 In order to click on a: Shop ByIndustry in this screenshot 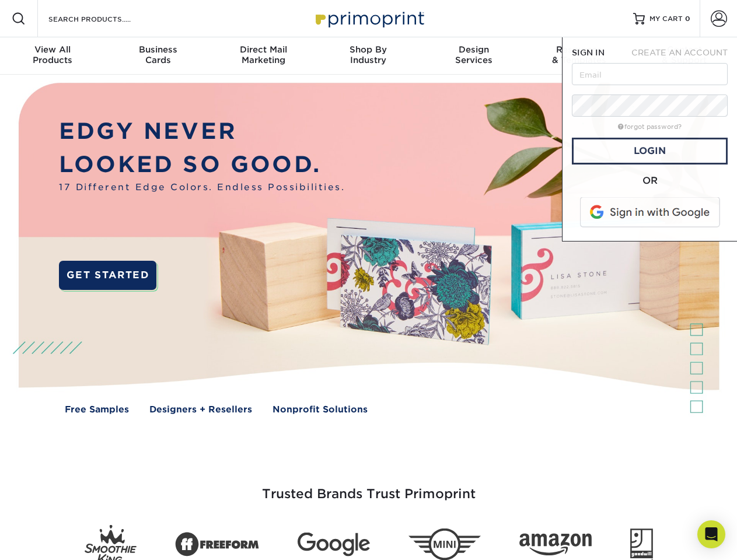, I will do `click(368, 56)`.